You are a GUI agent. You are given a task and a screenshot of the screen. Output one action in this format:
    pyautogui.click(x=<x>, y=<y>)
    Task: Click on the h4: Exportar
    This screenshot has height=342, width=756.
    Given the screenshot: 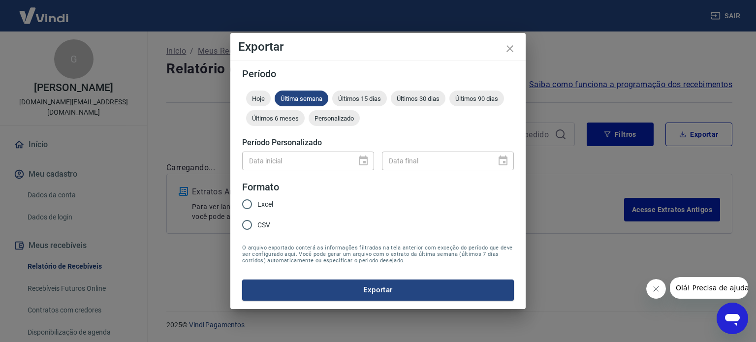 What is the action you would take?
    pyautogui.click(x=378, y=47)
    